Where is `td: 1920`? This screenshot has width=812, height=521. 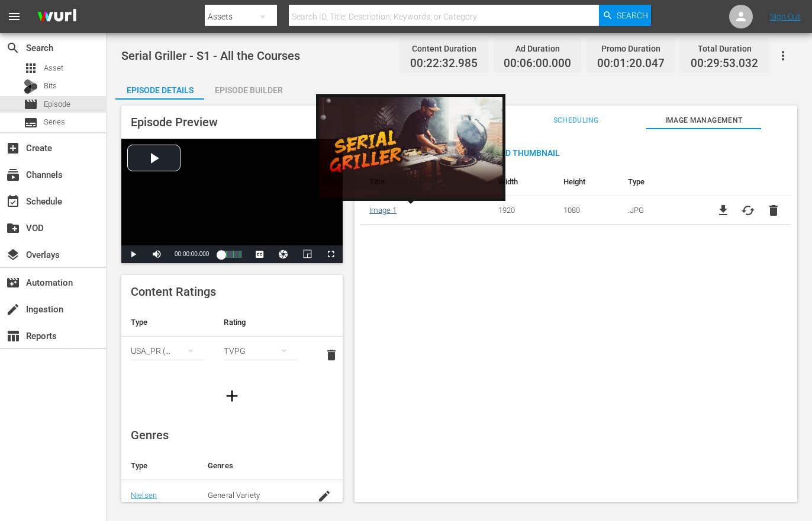 td: 1920 is located at coordinates (522, 210).